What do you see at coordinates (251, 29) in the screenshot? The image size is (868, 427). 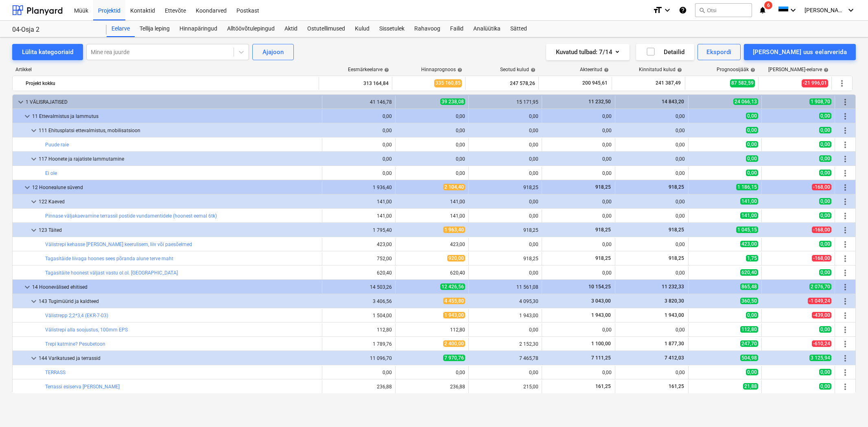 I see `a: Alltöövõtulepingud` at bounding box center [251, 29].